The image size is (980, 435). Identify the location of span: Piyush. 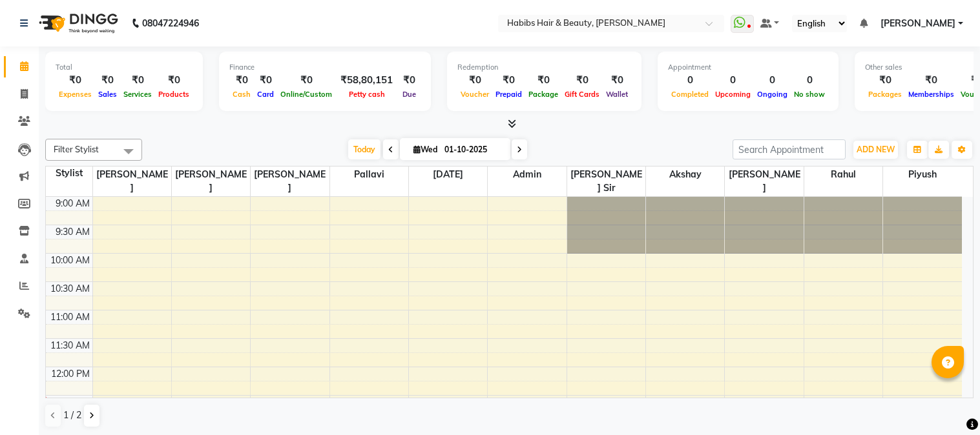
(922, 174).